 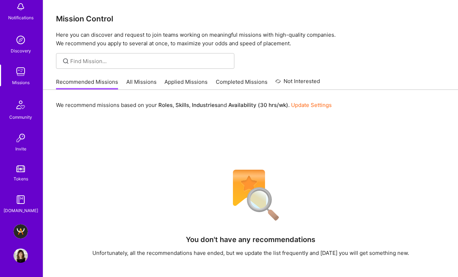 What do you see at coordinates (241, 84) in the screenshot?
I see `a: Completed Missions` at bounding box center [241, 84].